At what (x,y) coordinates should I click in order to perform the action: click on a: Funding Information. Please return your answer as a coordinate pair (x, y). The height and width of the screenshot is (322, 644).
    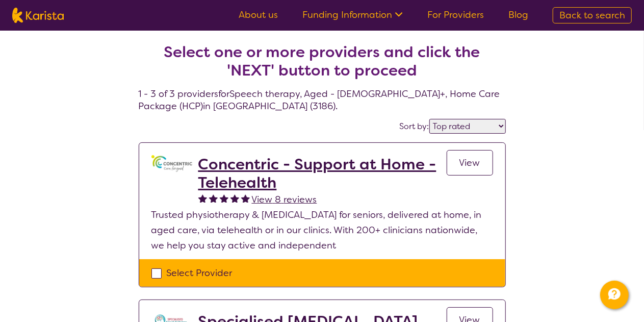
    Looking at the image, I should click on (352, 15).